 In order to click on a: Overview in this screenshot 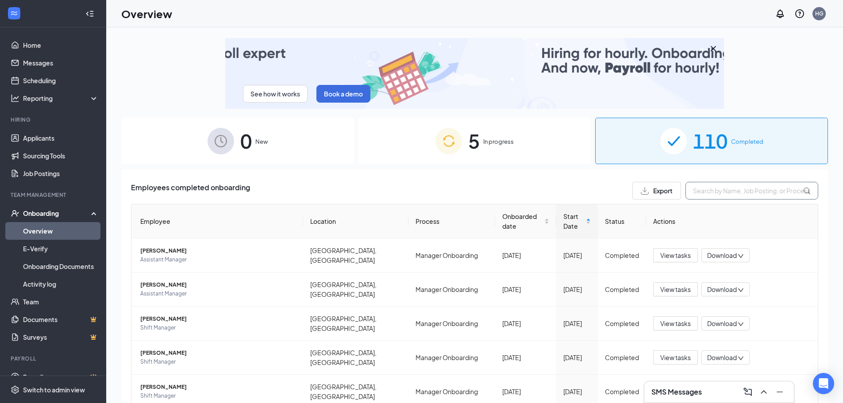, I will do `click(61, 231)`.